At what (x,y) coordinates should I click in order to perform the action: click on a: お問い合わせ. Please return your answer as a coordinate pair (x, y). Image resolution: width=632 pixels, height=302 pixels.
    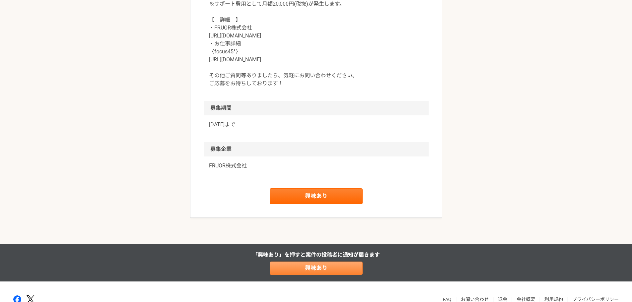
    Looking at the image, I should click on (474, 299).